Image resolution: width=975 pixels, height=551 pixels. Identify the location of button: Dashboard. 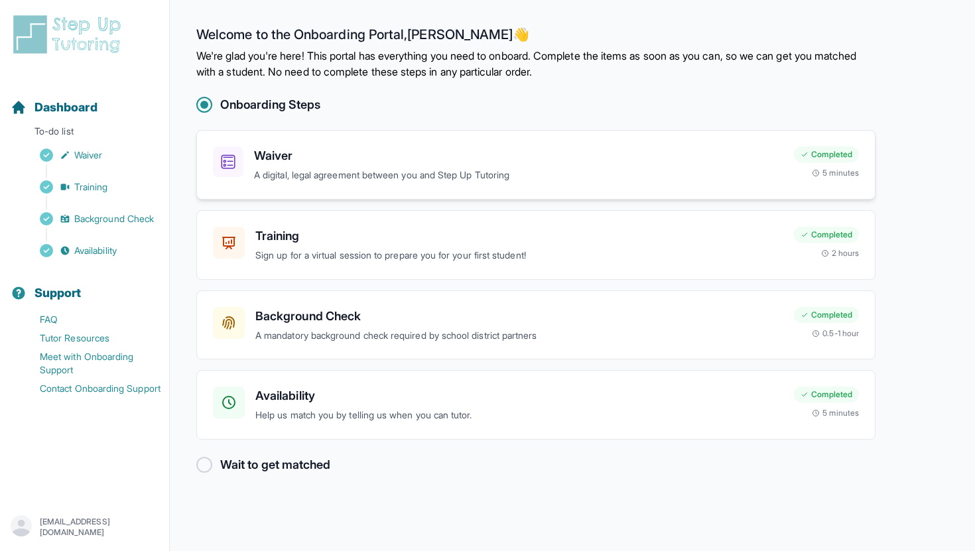
(84, 99).